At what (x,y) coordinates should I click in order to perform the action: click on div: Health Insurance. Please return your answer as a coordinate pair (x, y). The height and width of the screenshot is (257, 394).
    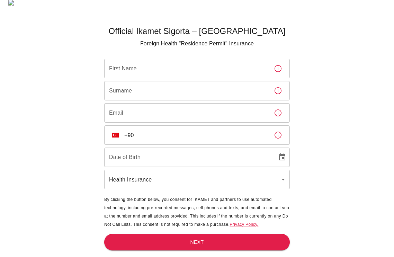
    Looking at the image, I should click on (197, 179).